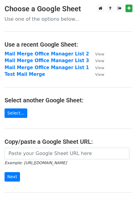 This screenshot has width=137, height=198. I want to click on strong: Mail Merge Office Manager List 1, so click(47, 67).